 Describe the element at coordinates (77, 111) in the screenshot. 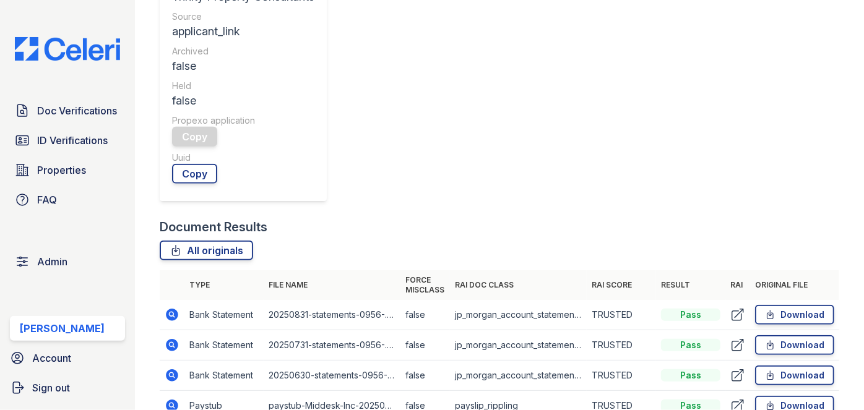

I see `span: Doc Verifications` at that location.